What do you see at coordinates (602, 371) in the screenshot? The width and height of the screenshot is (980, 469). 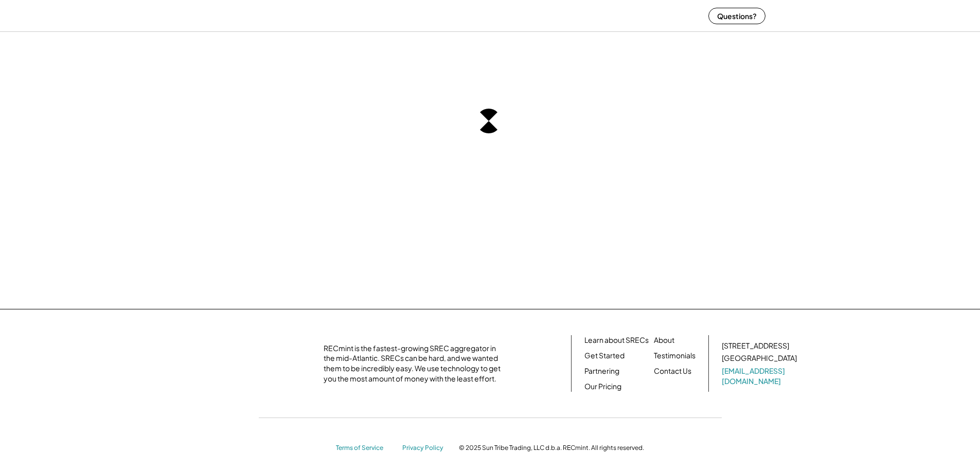 I see `a: Partnering` at bounding box center [602, 371].